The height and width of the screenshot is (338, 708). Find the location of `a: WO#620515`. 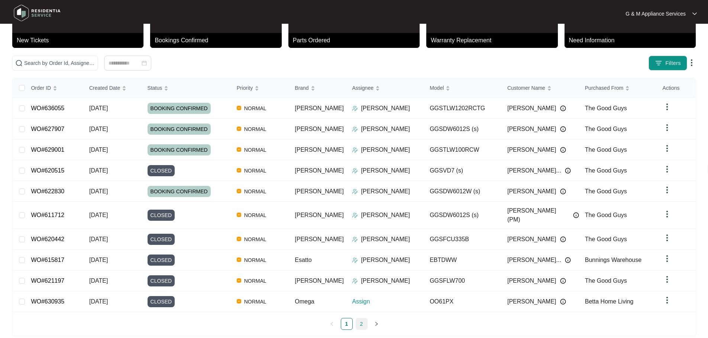

a: WO#620515 is located at coordinates (48, 170).